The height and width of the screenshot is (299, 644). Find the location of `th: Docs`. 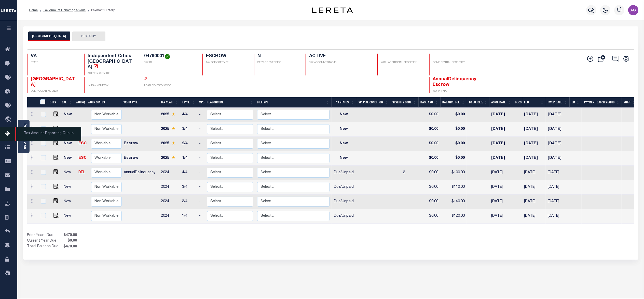

th: Docs is located at coordinates (518, 102).